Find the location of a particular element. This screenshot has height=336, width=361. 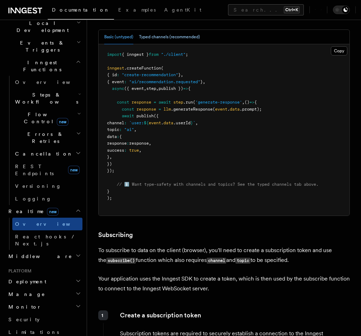

span: "create-recommendation" is located at coordinates (150, 75).